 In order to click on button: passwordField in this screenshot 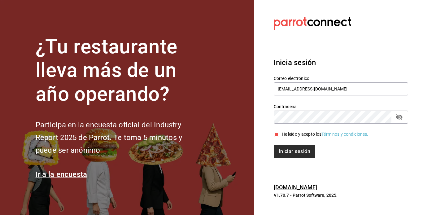, I will do `click(399, 117)`.